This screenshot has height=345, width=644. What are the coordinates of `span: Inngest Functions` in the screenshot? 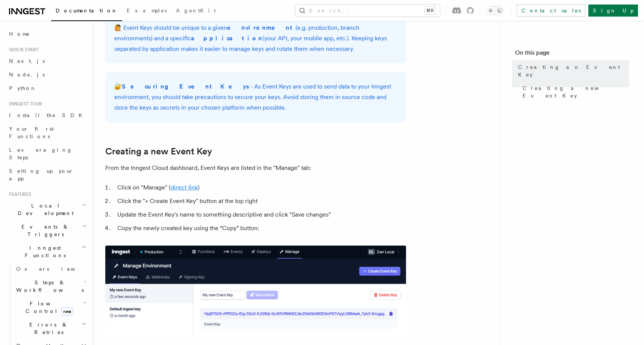 It's located at (44, 252).